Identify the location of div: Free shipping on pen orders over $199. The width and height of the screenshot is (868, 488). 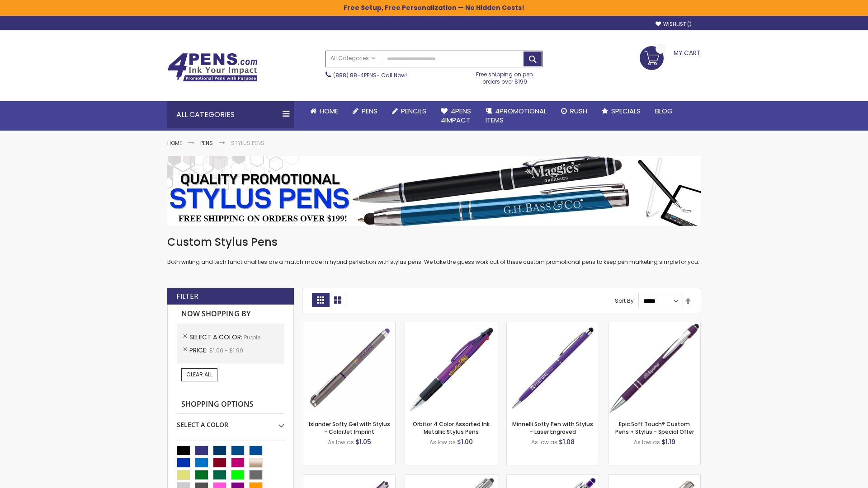
(505, 76).